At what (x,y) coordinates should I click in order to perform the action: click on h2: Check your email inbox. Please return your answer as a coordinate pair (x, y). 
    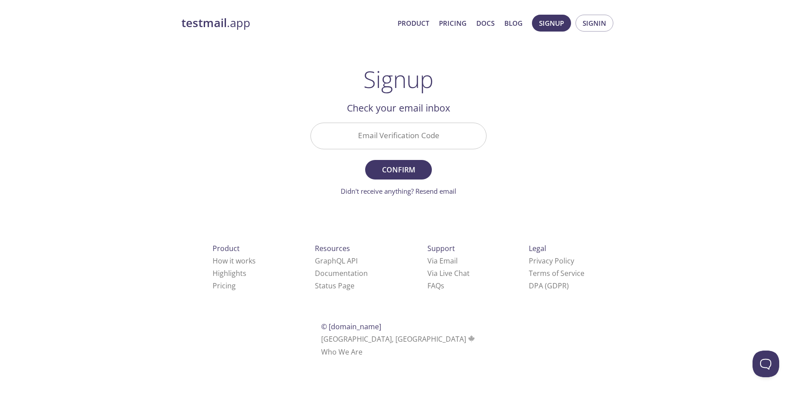
    Looking at the image, I should click on (398, 108).